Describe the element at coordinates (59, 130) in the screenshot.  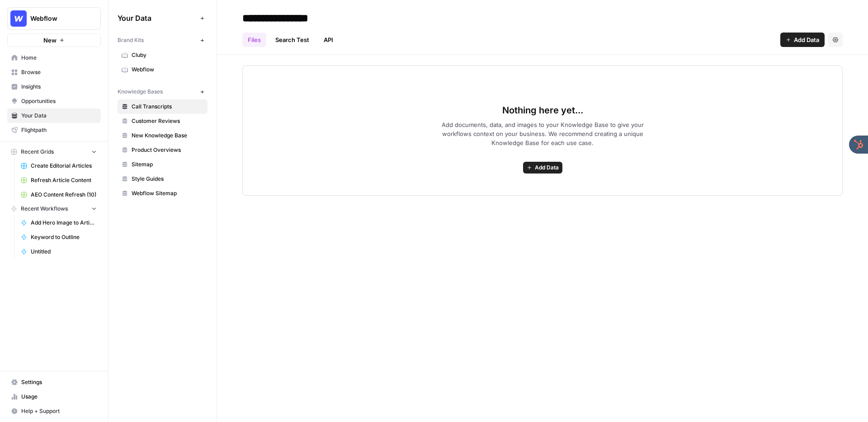
I see `span: Flightpath` at that location.